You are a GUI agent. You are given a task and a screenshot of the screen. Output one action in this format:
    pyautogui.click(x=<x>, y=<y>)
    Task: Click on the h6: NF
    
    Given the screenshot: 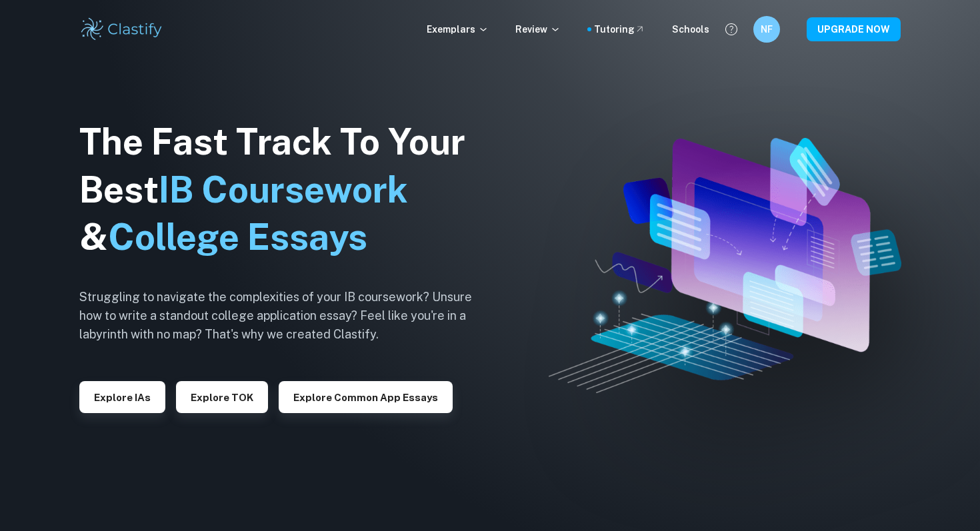 What is the action you would take?
    pyautogui.click(x=766, y=29)
    